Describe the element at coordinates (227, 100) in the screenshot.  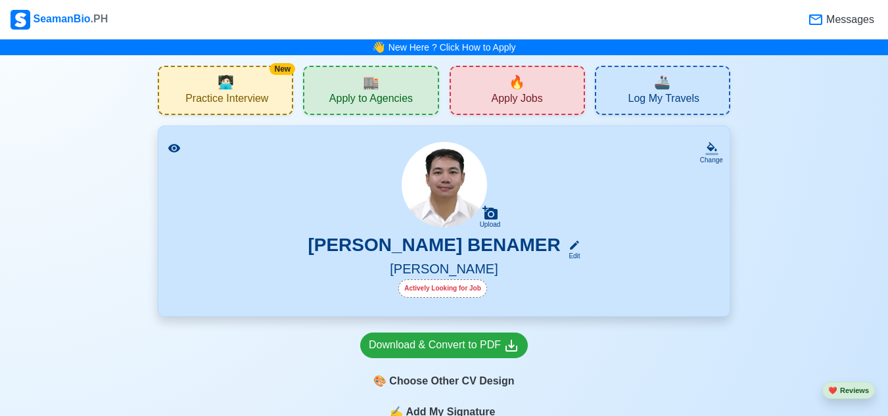
I see `span: Practice Interview` at that location.